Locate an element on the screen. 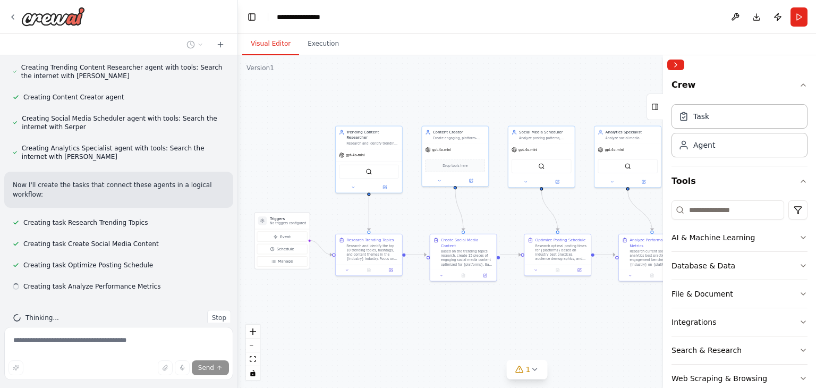 Image resolution: width=816 pixels, height=388 pixels. span: Send is located at coordinates (206, 368).